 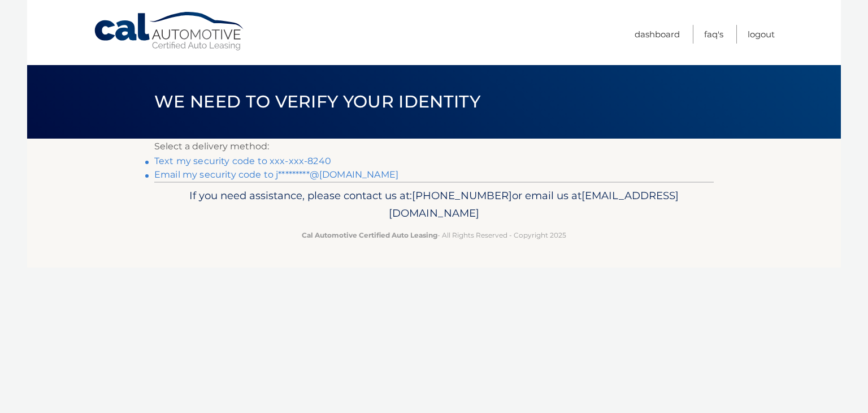 I want to click on a: Cal Automotive, so click(x=169, y=31).